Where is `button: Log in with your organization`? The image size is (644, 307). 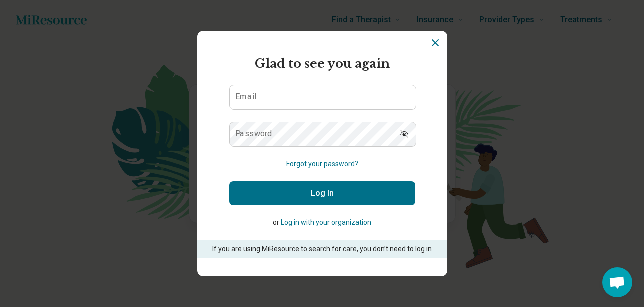 button: Log in with your organization is located at coordinates (326, 222).